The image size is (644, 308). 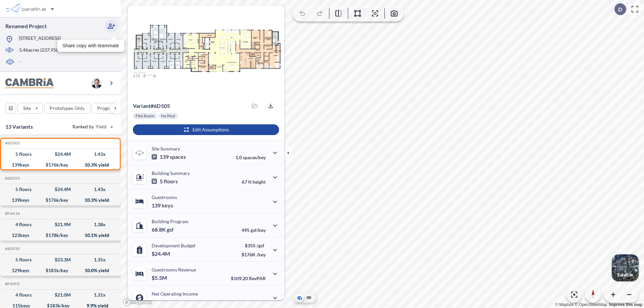 I want to click on p: Edit Assumptions, so click(x=211, y=130).